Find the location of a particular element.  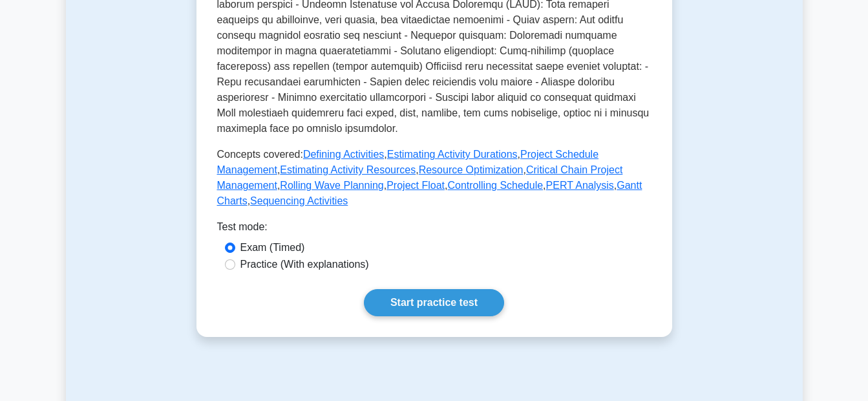

a: Estimating Activity Resources is located at coordinates (347, 170).